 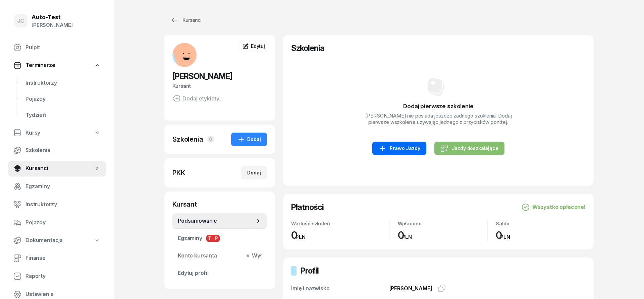 What do you see at coordinates (220, 221) in the screenshot?
I see `a: Podsumowanie` at bounding box center [220, 221].